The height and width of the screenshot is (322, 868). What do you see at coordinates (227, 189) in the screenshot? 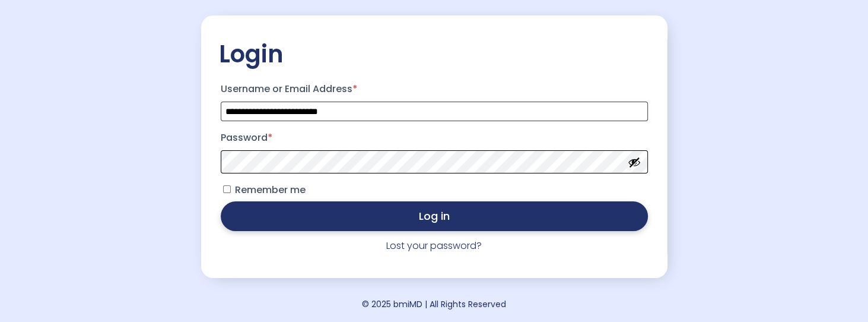
I see `input: Remember me` at bounding box center [227, 189].